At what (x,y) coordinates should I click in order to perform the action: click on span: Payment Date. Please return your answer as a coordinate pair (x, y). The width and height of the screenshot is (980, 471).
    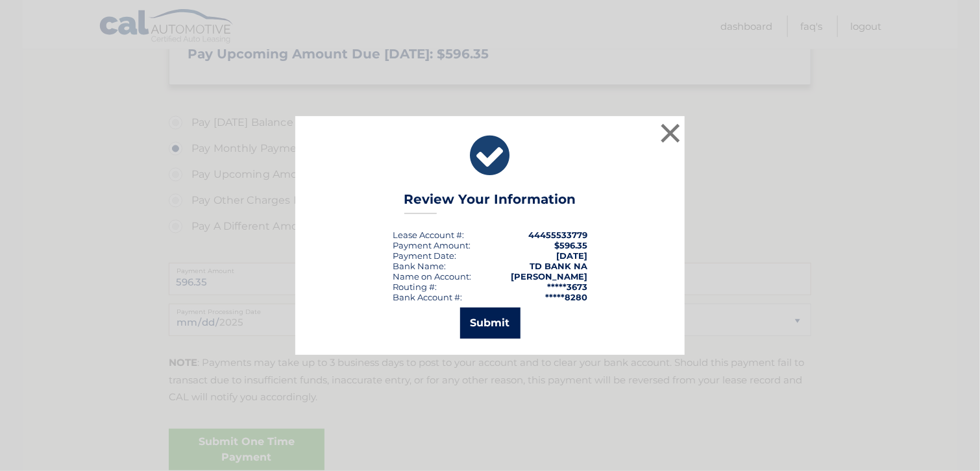
    Looking at the image, I should click on (423, 256).